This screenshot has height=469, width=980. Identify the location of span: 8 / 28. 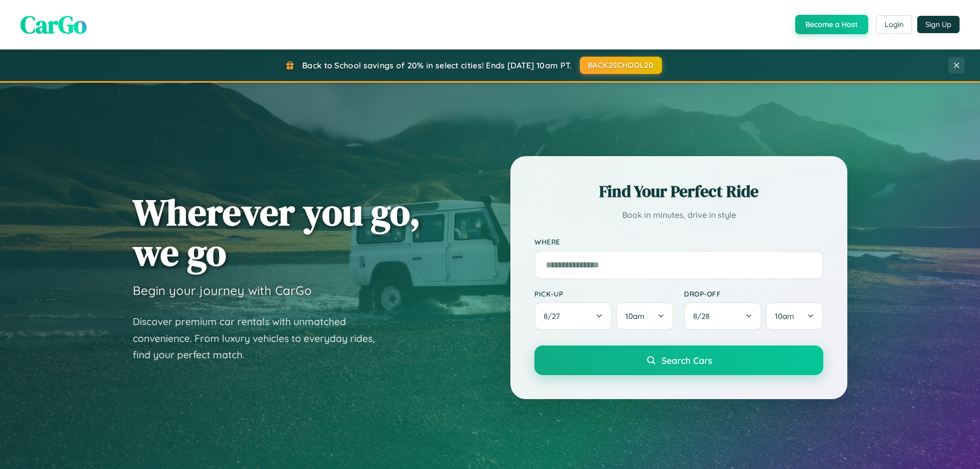
(704, 316).